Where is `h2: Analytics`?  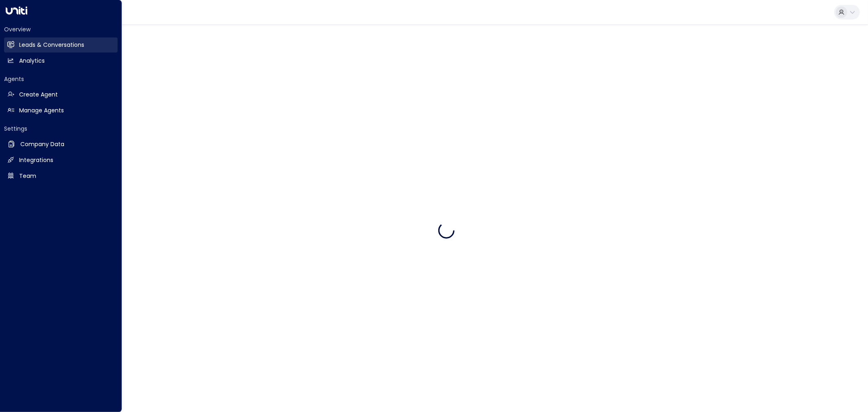
h2: Analytics is located at coordinates (32, 61).